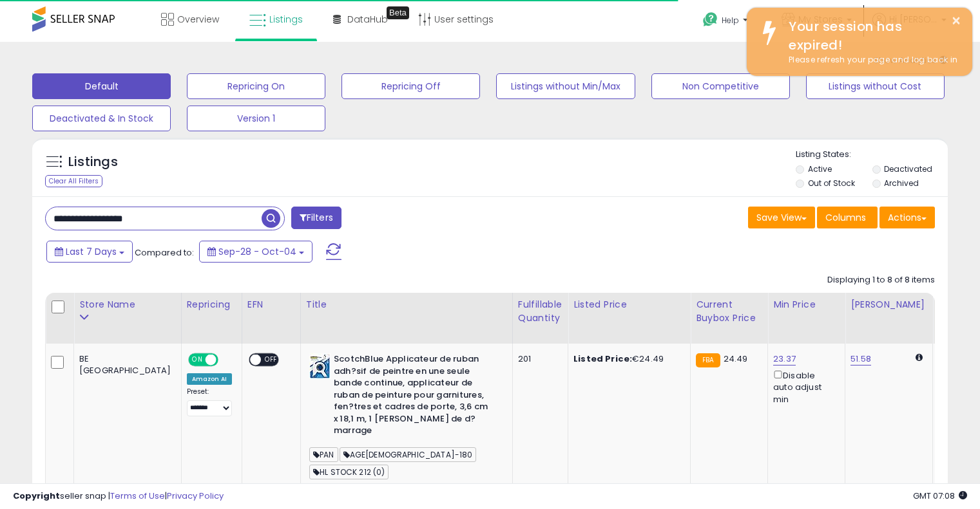 The height and width of the screenshot is (509, 980). I want to click on button: Listings without Cost, so click(875, 87).